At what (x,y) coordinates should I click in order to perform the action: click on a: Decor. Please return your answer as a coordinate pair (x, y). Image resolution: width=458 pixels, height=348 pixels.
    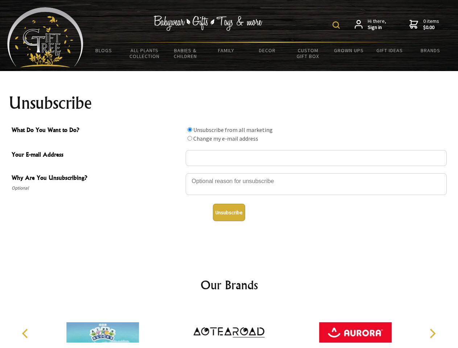
    Looking at the image, I should click on (267, 50).